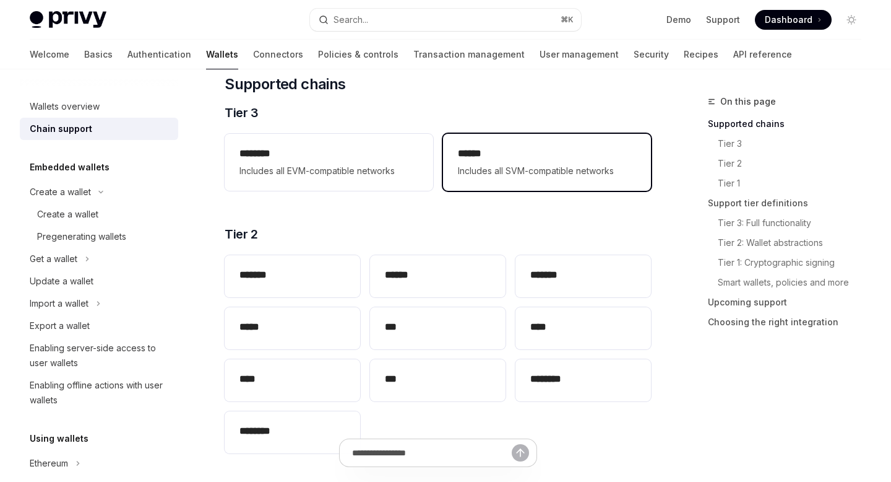 The image size is (891, 482). I want to click on div: Search..., so click(351, 20).